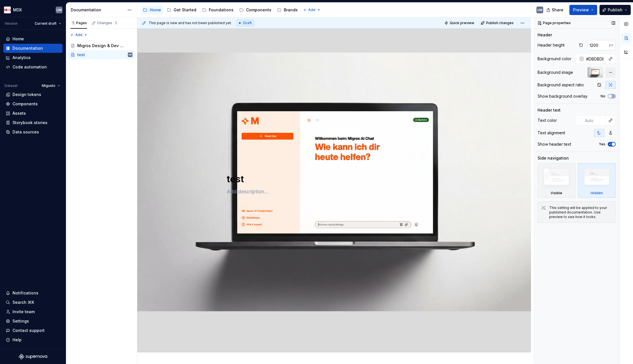 The image size is (633, 364). I want to click on button: MDXUM, so click(33, 10).